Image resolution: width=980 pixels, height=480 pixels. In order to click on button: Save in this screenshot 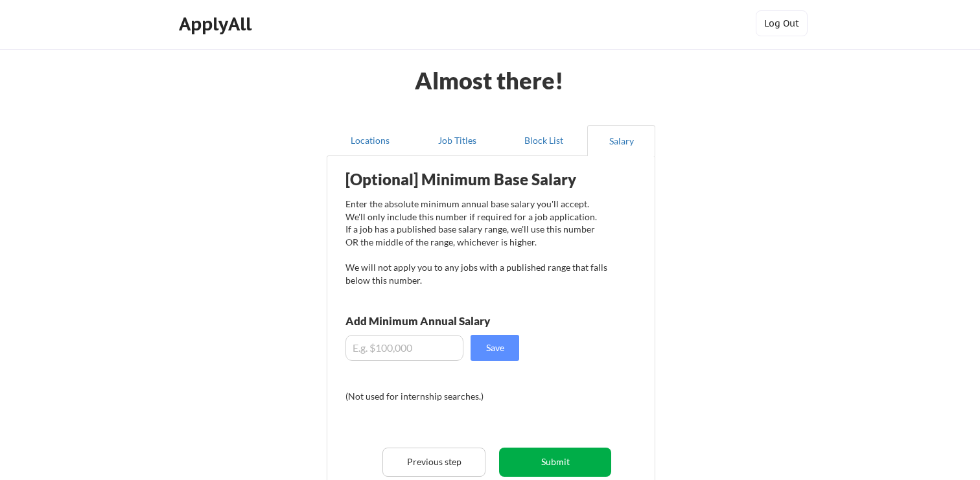, I will do `click(494, 348)`.